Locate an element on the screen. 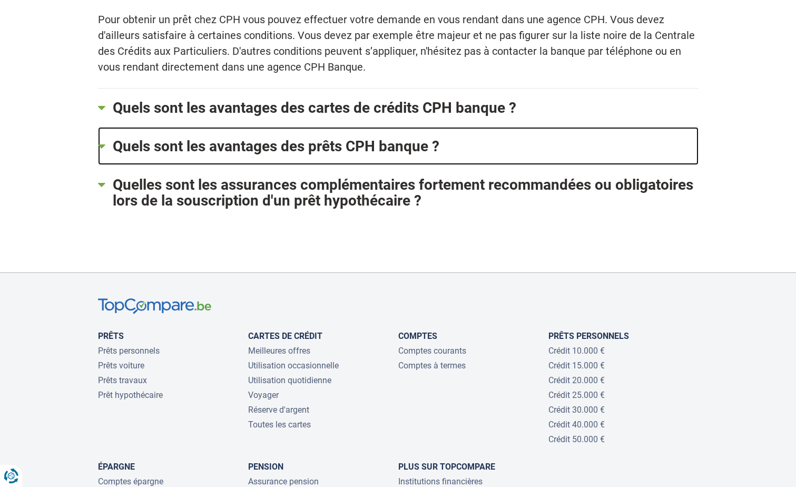 Image resolution: width=796 pixels, height=487 pixels. a: Quelles sont les assurances complémentaires fortement recommandées ou obligatoires lors de la sou... is located at coordinates (398, 192).